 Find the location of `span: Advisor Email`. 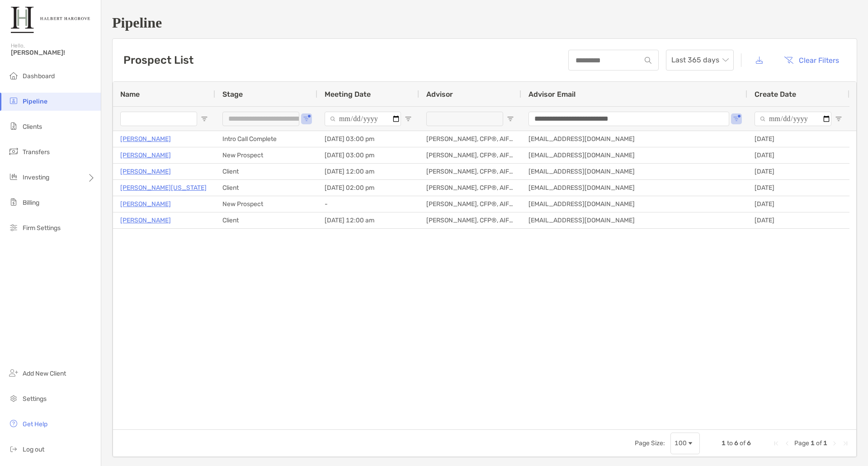

span: Advisor Email is located at coordinates (552, 95).